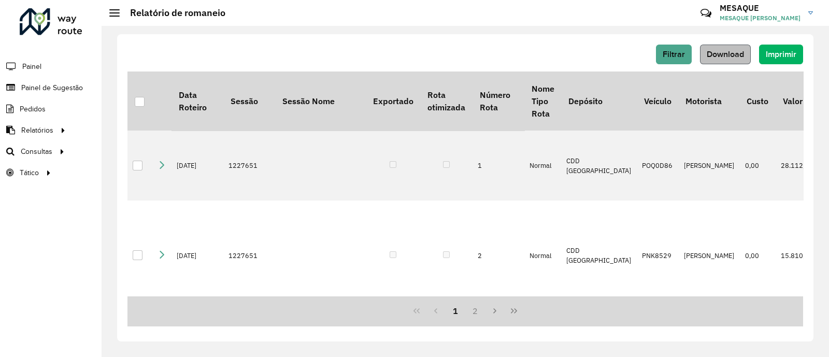  What do you see at coordinates (33, 109) in the screenshot?
I see `span: Pedidos` at bounding box center [33, 109].